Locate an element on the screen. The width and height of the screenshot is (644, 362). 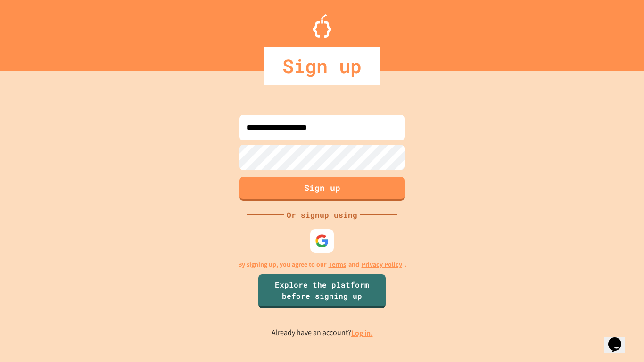
div: Or signup using is located at coordinates (322, 215).